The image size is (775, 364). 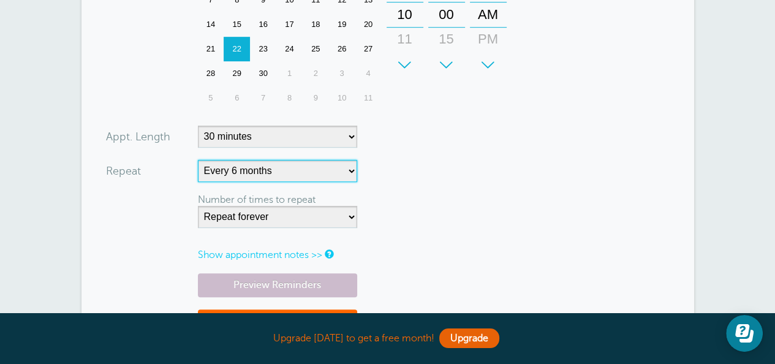 I want to click on div: 18, so click(x=315, y=24).